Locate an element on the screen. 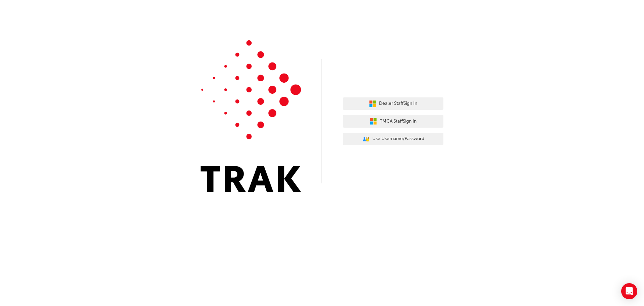 This screenshot has height=306, width=644. div: Open Intercom Messenger is located at coordinates (629, 291).